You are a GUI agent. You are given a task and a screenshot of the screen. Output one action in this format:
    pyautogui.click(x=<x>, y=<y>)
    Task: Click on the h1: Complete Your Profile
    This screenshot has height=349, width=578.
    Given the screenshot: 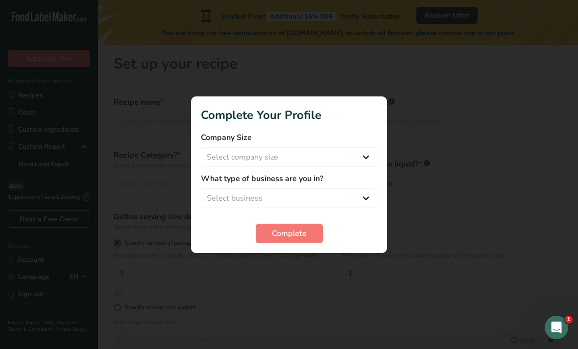 What is the action you would take?
    pyautogui.click(x=289, y=115)
    